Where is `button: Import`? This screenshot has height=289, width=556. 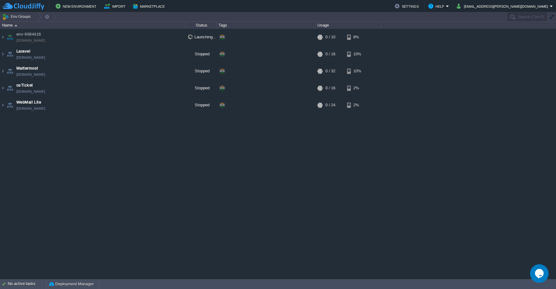 button: Import is located at coordinates (116, 6).